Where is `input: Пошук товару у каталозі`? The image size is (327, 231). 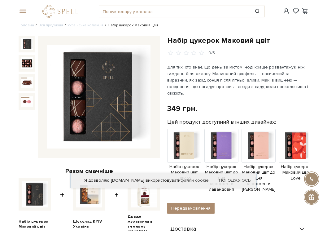
input: Пошук товару у каталозі is located at coordinates (175, 11).